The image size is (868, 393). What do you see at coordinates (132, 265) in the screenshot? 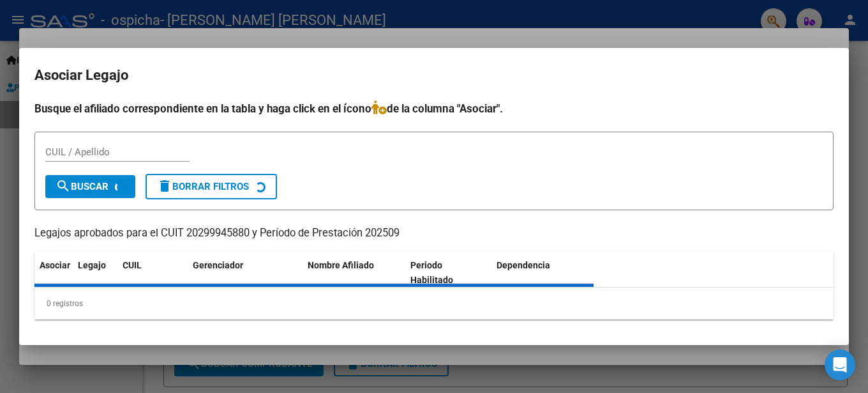
I see `span: CUIL` at bounding box center [132, 265].